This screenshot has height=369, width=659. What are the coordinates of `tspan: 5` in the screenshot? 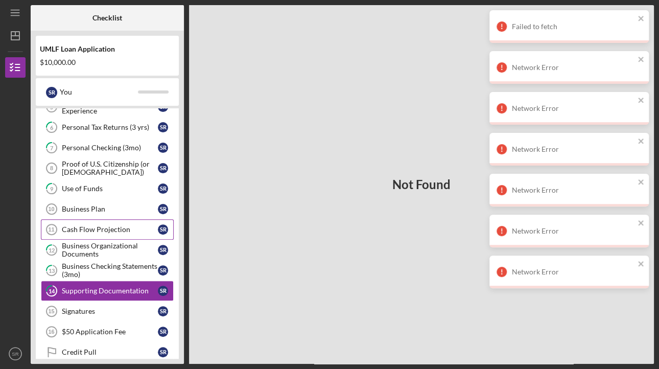 It's located at (52, 107).